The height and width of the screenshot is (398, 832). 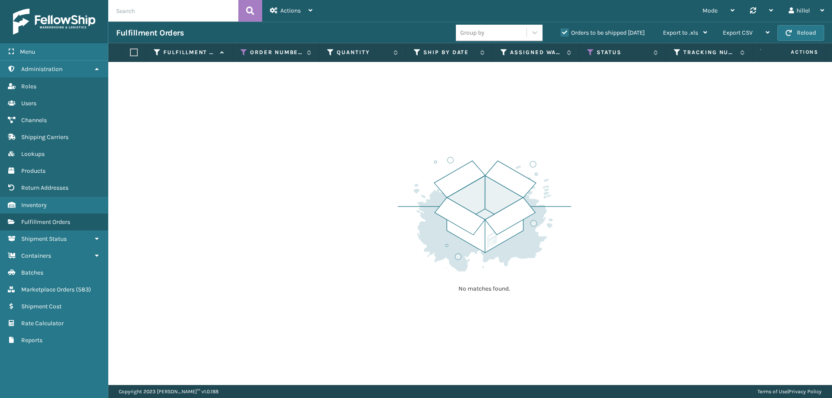 I want to click on span: Administration, so click(x=42, y=69).